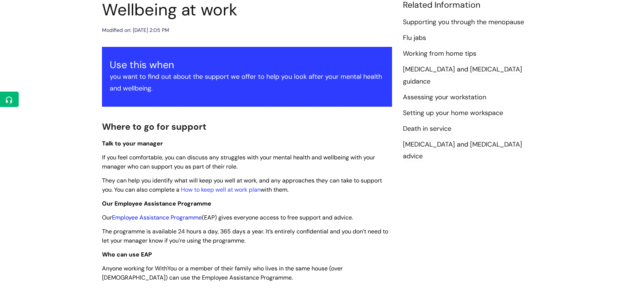 This screenshot has width=644, height=288. Describe the element at coordinates (127, 254) in the screenshot. I see `strong: Who can use EAP` at that location.